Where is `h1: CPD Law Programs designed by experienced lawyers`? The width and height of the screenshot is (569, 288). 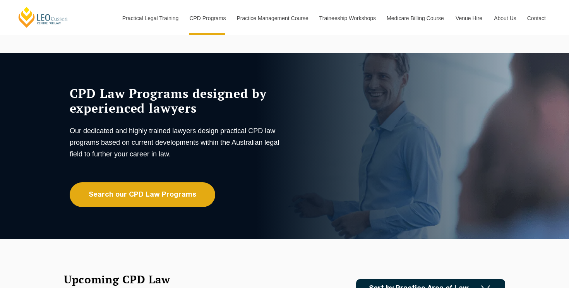
h1: CPD Law Programs designed by experienced lawyers is located at coordinates (176, 101).